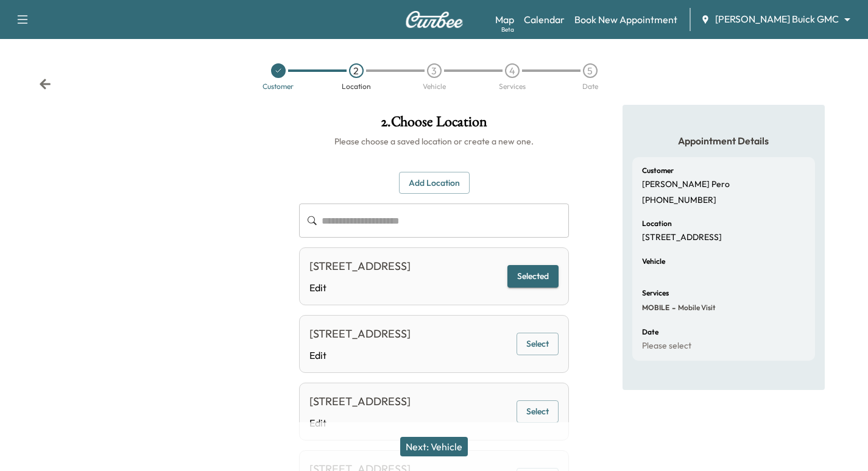  What do you see at coordinates (657, 223) in the screenshot?
I see `h6: Location` at bounding box center [657, 223].